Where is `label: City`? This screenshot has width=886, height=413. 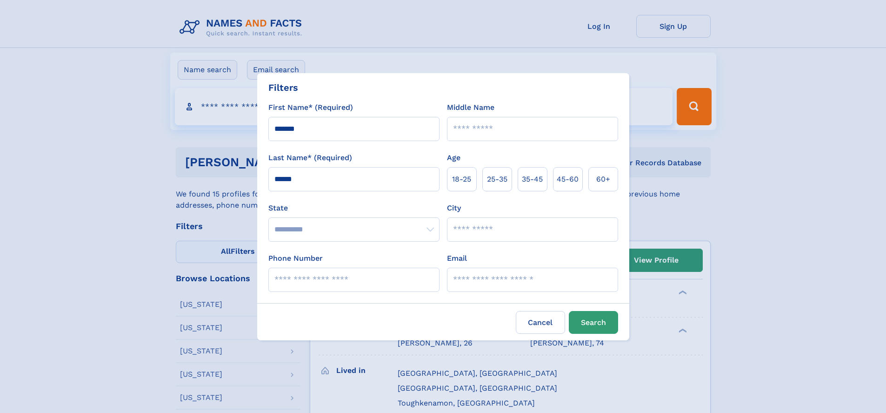 label: City is located at coordinates (454, 208).